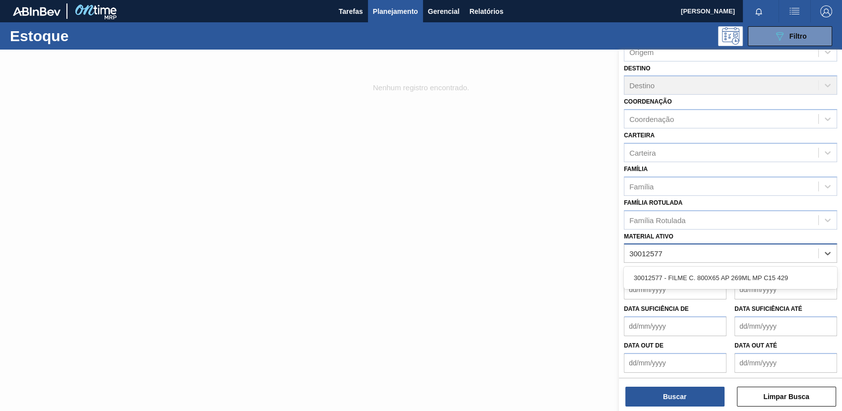  I want to click on label: Data suficiência de, so click(656, 309).